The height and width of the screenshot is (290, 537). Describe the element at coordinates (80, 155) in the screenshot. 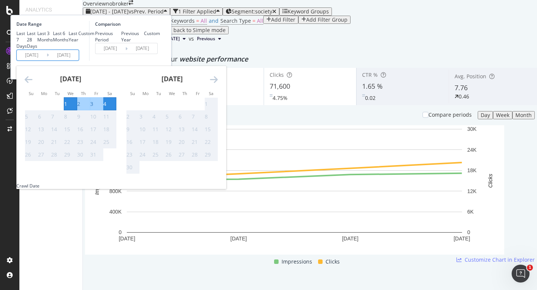

I see `div: 30` at that location.